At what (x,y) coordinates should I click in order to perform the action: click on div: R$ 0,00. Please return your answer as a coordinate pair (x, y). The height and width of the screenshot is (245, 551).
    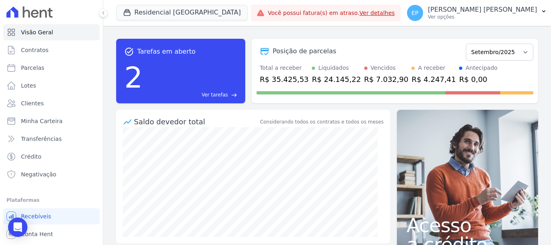
    Looking at the image, I should click on (478, 79).